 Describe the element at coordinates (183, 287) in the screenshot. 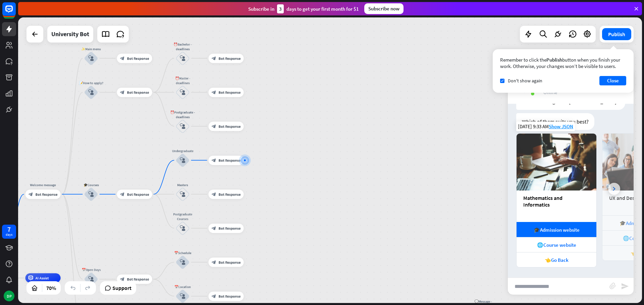

I see `div: 📅Location` at that location.